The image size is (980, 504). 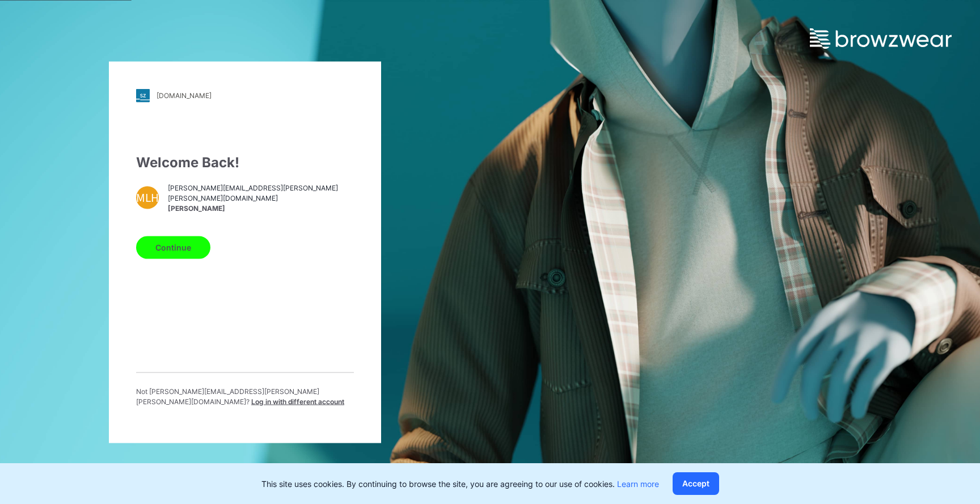 What do you see at coordinates (173, 247) in the screenshot?
I see `button: Continue` at bounding box center [173, 247].